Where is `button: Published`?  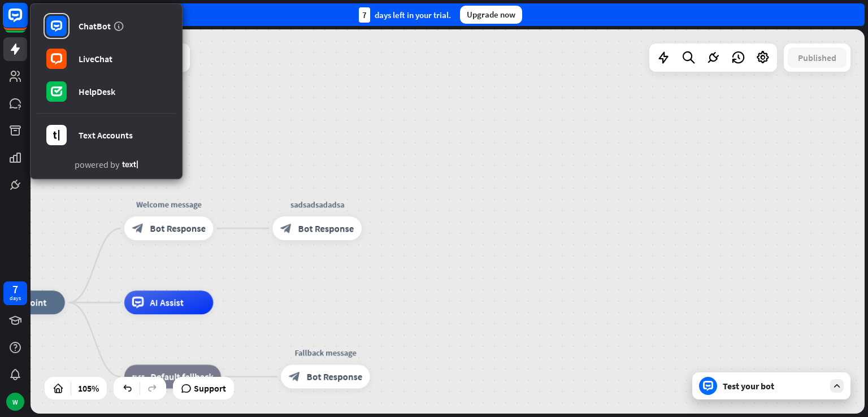 button: Published is located at coordinates (817, 58).